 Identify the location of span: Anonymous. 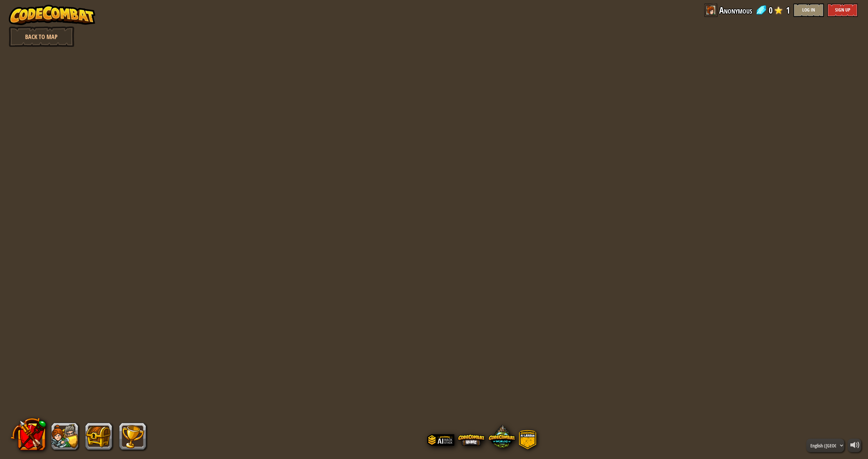
(735, 10).